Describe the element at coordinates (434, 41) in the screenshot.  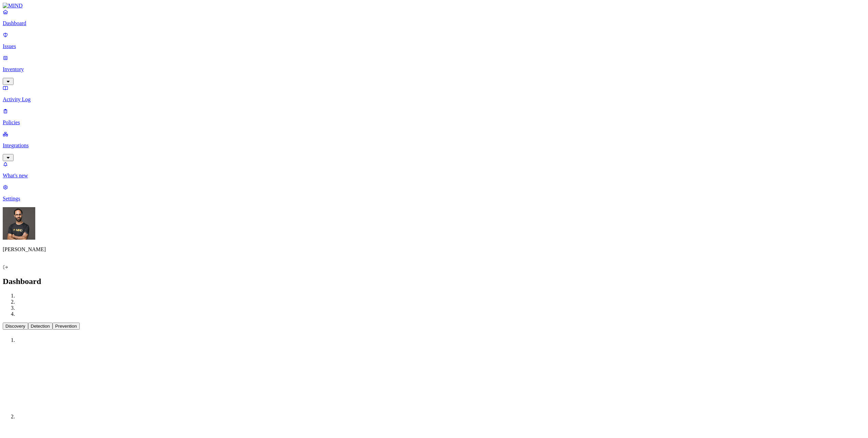
I see `a: Issues` at that location.